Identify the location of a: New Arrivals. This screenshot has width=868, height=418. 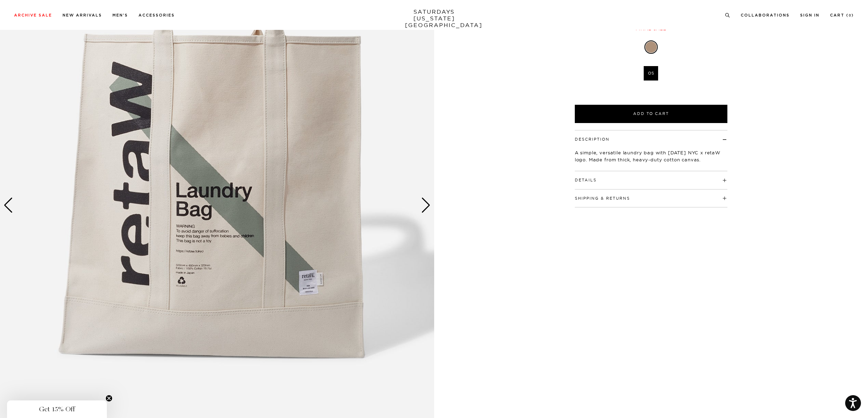
(82, 15).